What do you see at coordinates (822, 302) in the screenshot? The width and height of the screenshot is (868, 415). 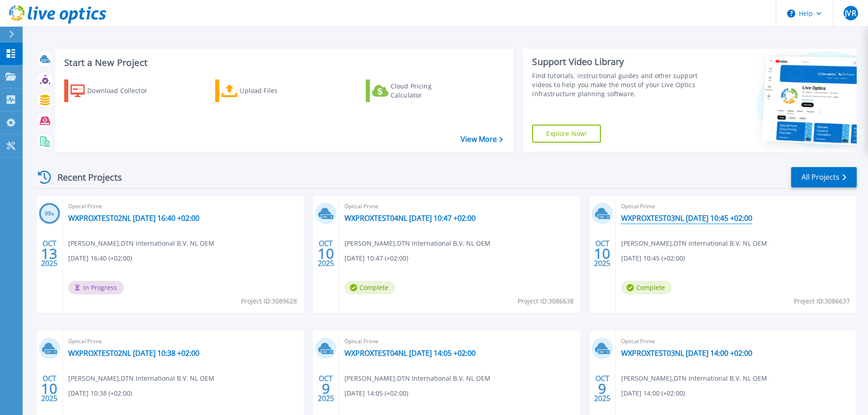 I see `span: Project ID: 3086637` at bounding box center [822, 302].